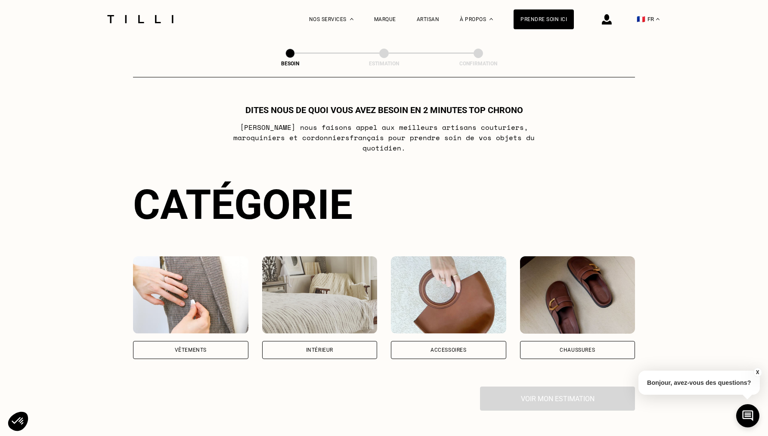  Describe the element at coordinates (290, 64) in the screenshot. I see `div: Besoin` at that location.